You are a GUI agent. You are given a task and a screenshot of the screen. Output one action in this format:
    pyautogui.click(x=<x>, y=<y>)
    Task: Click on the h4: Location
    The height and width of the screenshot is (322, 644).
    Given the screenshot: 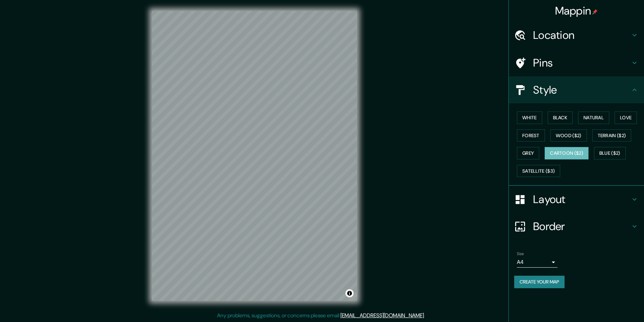 What is the action you would take?
    pyautogui.click(x=581, y=35)
    